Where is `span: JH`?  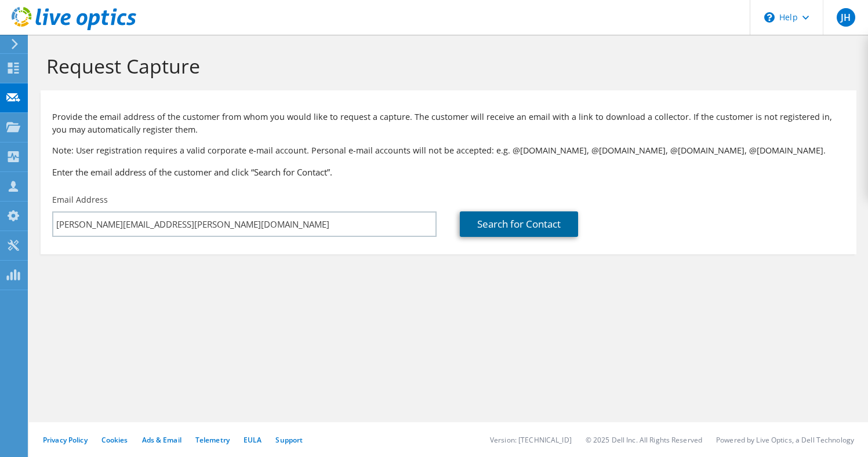 span: JH is located at coordinates (847, 18).